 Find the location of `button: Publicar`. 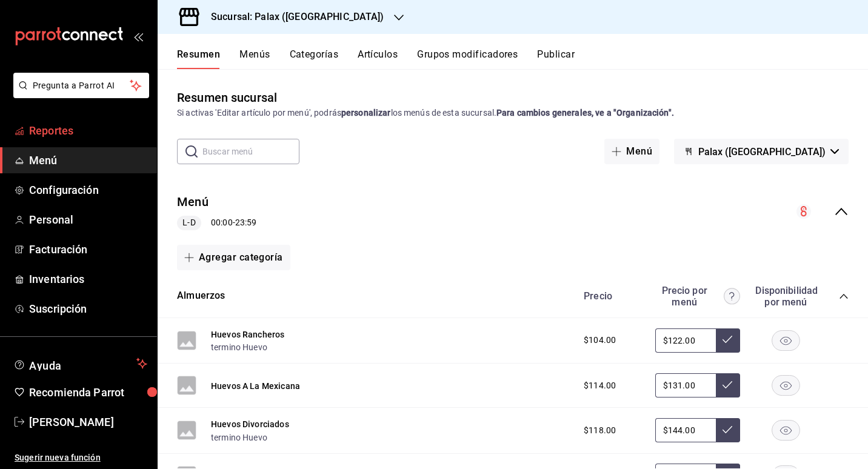

button: Publicar is located at coordinates (556, 59).